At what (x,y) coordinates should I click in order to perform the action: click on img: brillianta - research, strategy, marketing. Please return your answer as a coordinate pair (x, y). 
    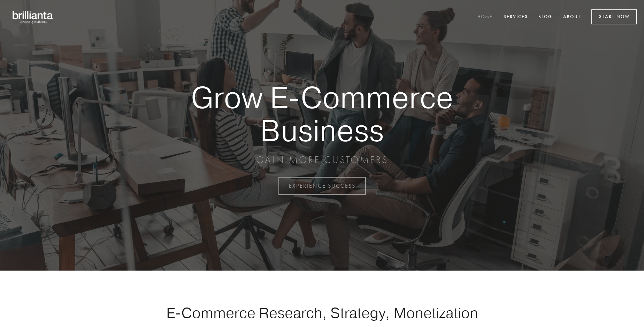
    Looking at the image, I should click on (33, 17).